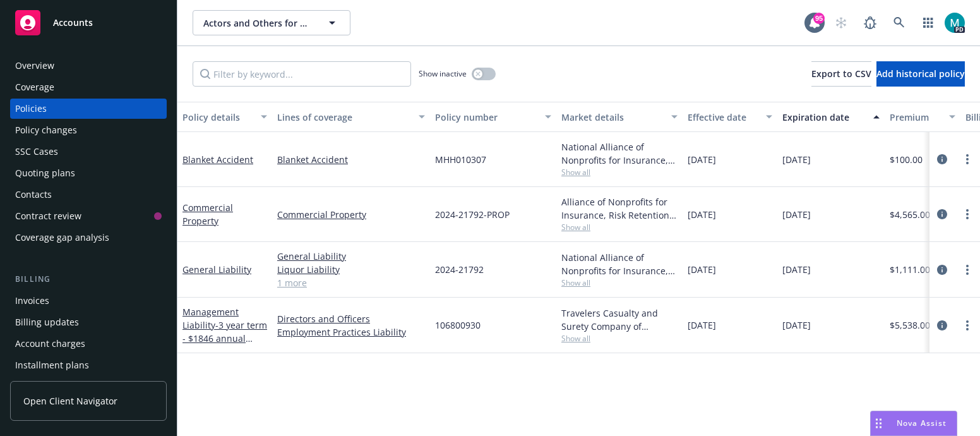 This screenshot has height=436, width=980. What do you see at coordinates (47, 322) in the screenshot?
I see `div: Billing updates` at bounding box center [47, 322].